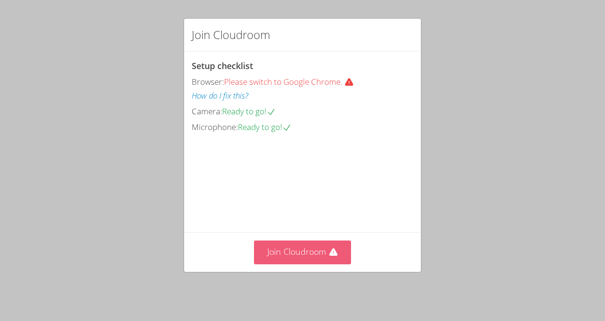  Describe the element at coordinates (231, 35) in the screenshot. I see `h2: Join Cloudroom` at that location.